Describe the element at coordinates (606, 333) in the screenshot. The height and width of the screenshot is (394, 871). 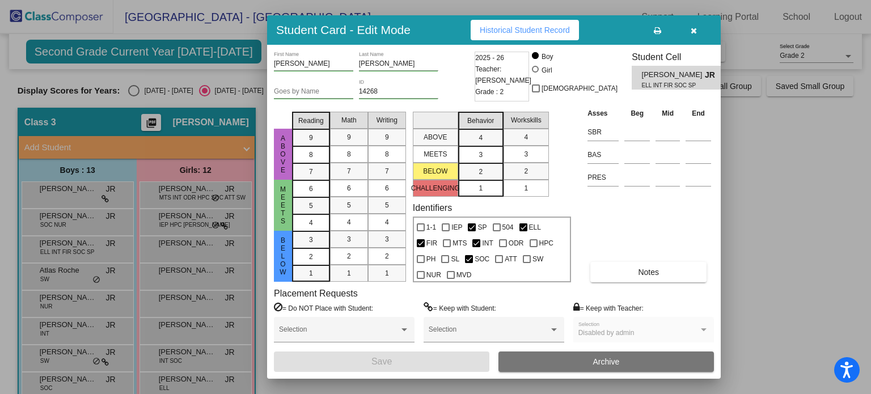
I see `span: Disabled by admin` at that location.